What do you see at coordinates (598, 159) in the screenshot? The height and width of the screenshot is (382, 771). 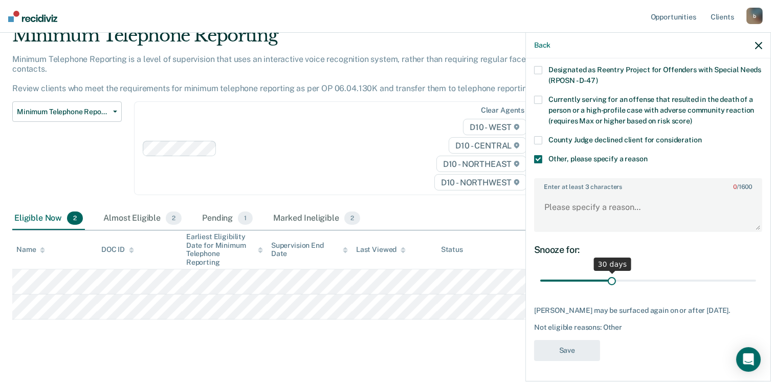 I see `span: Other, please specify a reason` at bounding box center [598, 159].